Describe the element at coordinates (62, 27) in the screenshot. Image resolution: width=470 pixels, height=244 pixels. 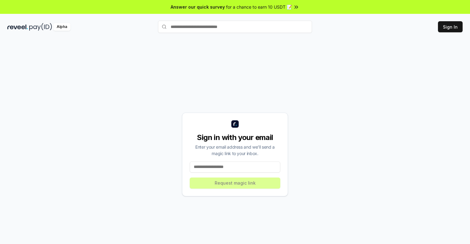
I see `div: Alpha` at that location.